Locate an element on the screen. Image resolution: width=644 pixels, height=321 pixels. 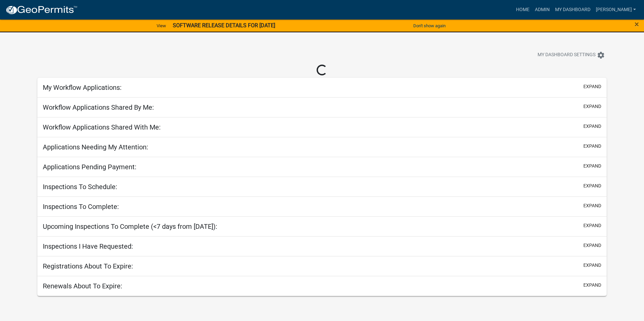
h5: Applications Pending Payment: is located at coordinates (89, 167).